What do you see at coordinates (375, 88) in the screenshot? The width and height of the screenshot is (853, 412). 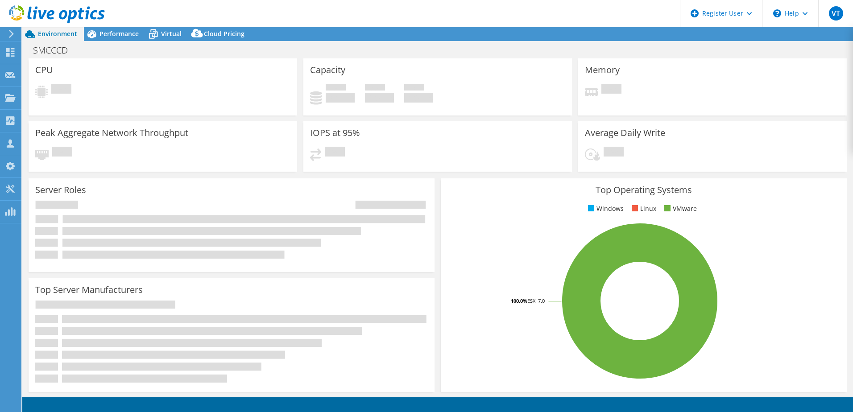 I see `span: Free` at bounding box center [375, 88].